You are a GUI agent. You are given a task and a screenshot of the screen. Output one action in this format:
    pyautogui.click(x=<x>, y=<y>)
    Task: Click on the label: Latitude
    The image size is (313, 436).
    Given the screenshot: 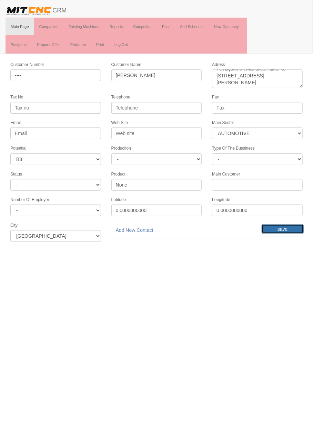 What is the action you would take?
    pyautogui.click(x=119, y=200)
    